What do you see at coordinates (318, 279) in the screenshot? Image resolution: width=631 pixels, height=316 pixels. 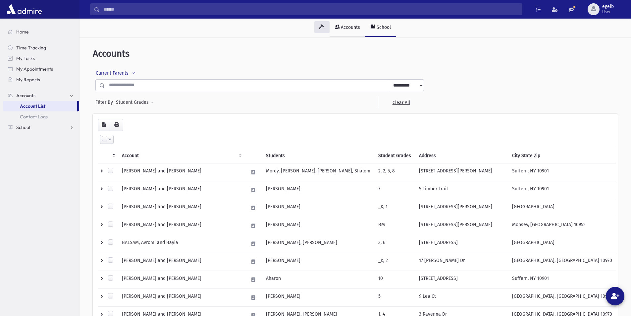 I see `td: Aharon` at bounding box center [318, 279].